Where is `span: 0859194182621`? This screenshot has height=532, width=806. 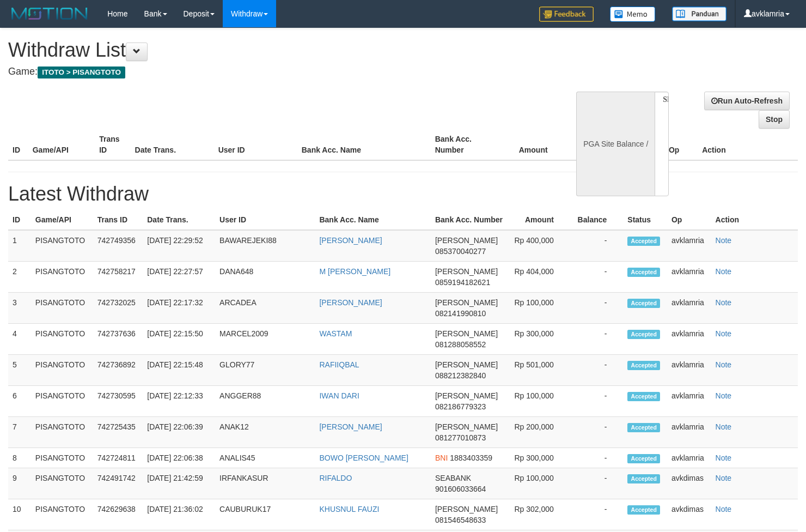
span: 0859194182621 is located at coordinates (462, 282).